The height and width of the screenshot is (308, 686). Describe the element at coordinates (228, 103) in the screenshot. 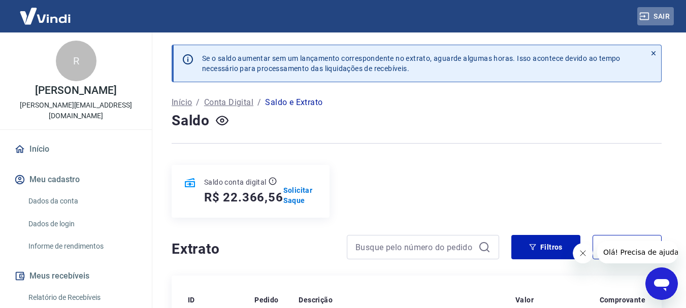

I see `a: Conta Digital` at that location.